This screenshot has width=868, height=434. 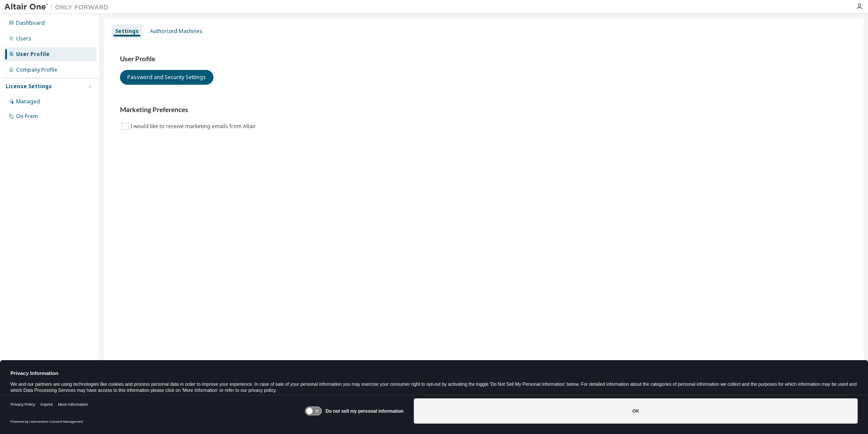 I want to click on div: Managed, so click(x=28, y=102).